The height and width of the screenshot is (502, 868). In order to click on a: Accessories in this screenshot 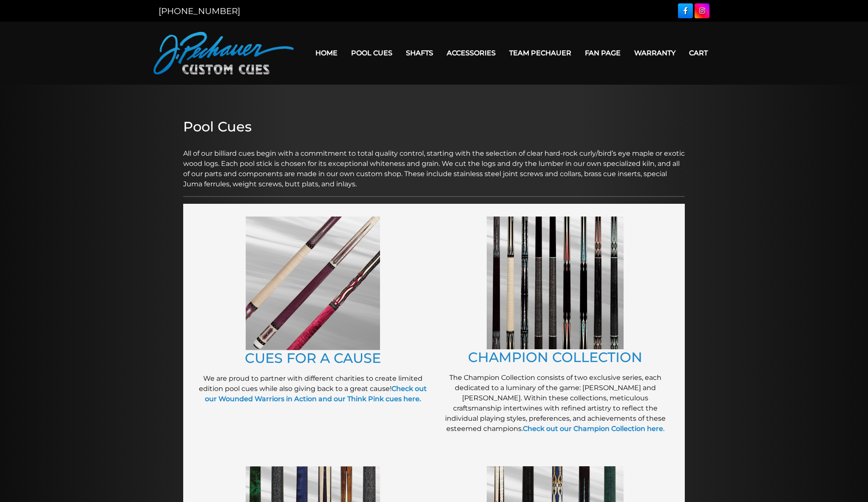, I will do `click(471, 53)`.